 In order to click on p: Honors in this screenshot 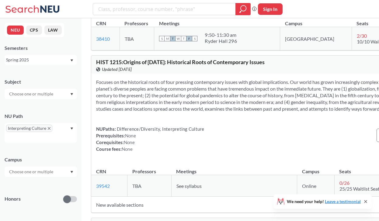, I will do `click(12, 199)`.